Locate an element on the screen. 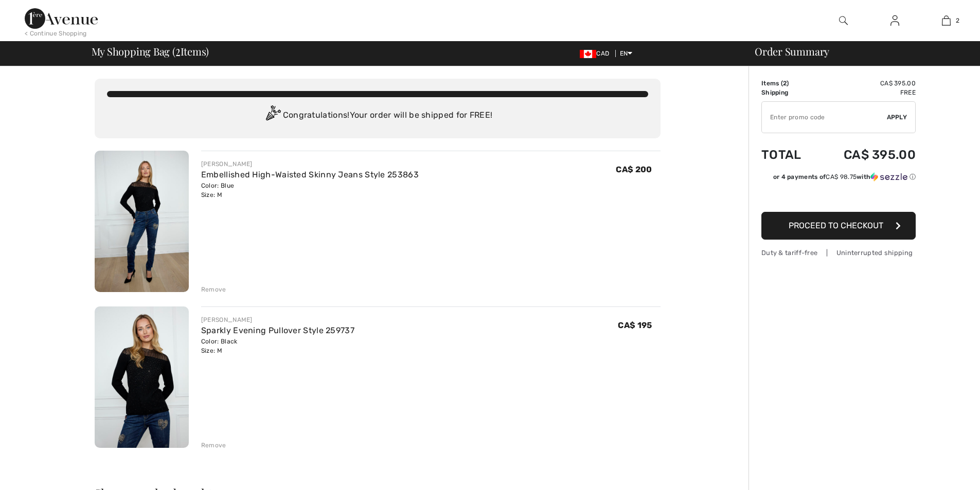 The width and height of the screenshot is (980, 490). div: Congratulations! Your order will be shipped for FREE! is located at coordinates (378, 116).